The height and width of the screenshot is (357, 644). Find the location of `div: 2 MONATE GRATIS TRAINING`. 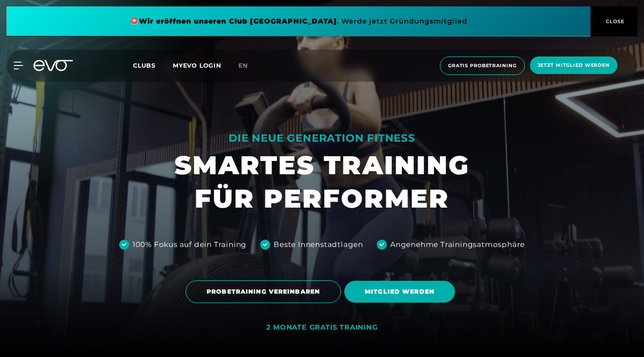

div: 2 MONATE GRATIS TRAINING is located at coordinates (321, 328).